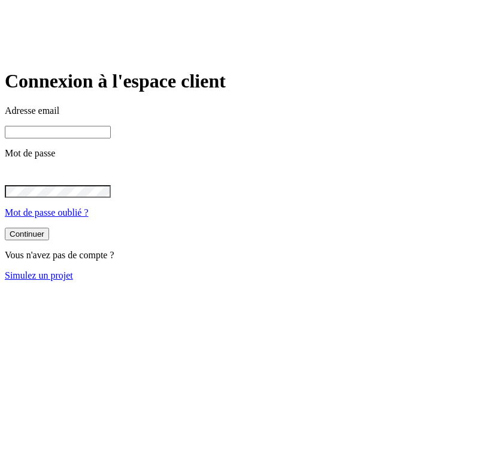 This screenshot has width=479, height=465. I want to click on p: Adresse email, so click(239, 111).